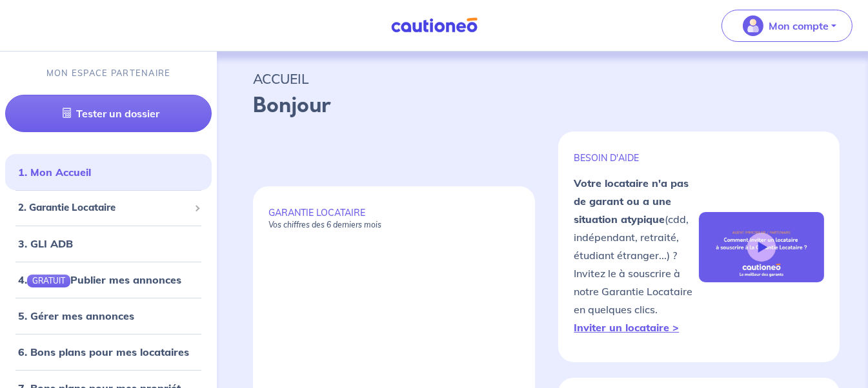  Describe the element at coordinates (753, 26) in the screenshot. I see `img: illu_account_valid_menu.svg` at that location.